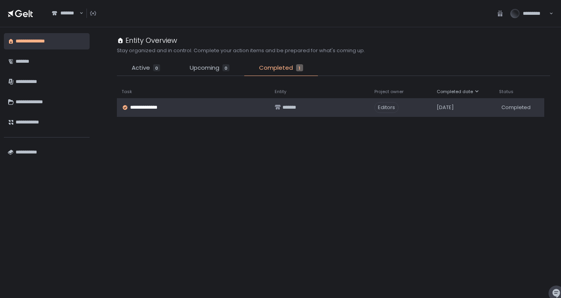 Image resolution: width=561 pixels, height=298 pixels. I want to click on div: Search for option, so click(65, 13).